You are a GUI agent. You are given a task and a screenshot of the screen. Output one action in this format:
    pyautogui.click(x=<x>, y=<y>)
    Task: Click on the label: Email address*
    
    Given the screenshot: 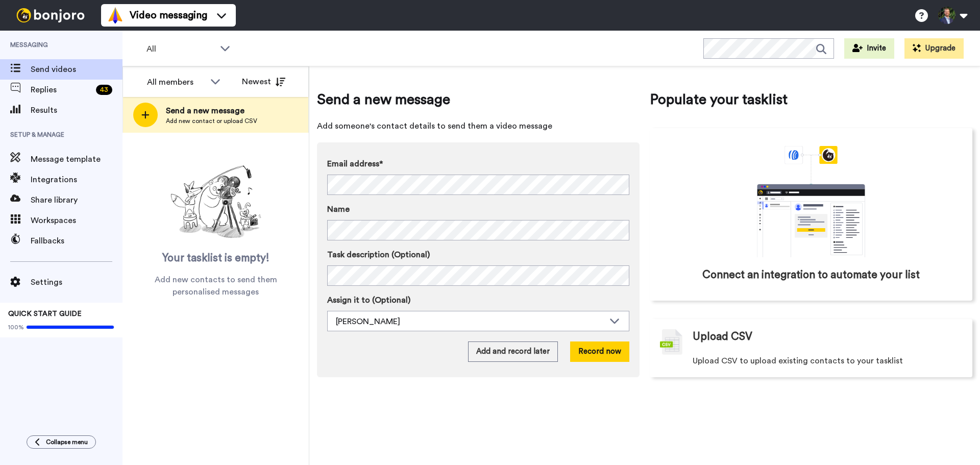 What is the action you would take?
    pyautogui.click(x=478, y=164)
    